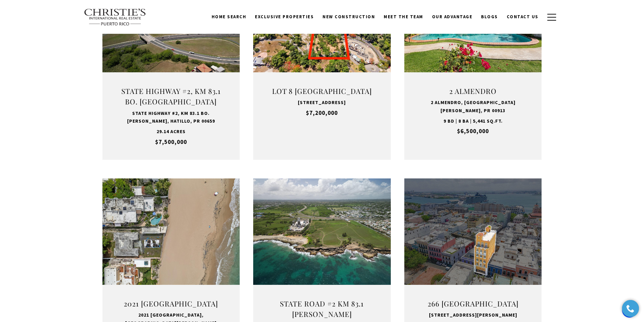 The height and width of the screenshot is (322, 644). Describe the element at coordinates (116, 17) in the screenshot. I see `img: Christie's International Real Estate text transparent background` at that location.